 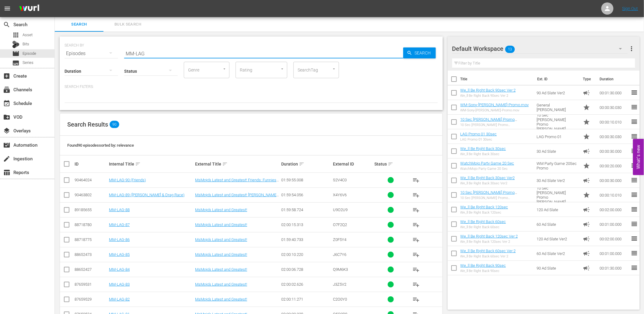 I want to click on a: MM-LAG-83, so click(x=119, y=284).